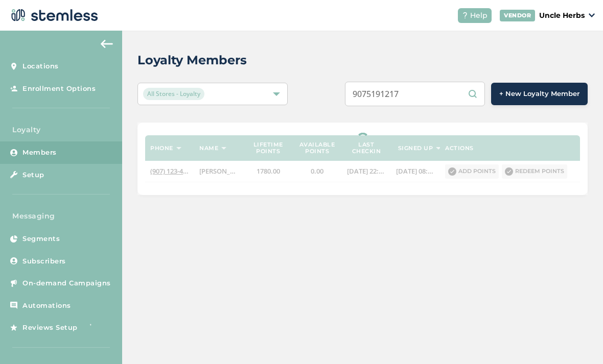 The width and height of the screenshot is (603, 364). I want to click on span: Help, so click(479, 15).